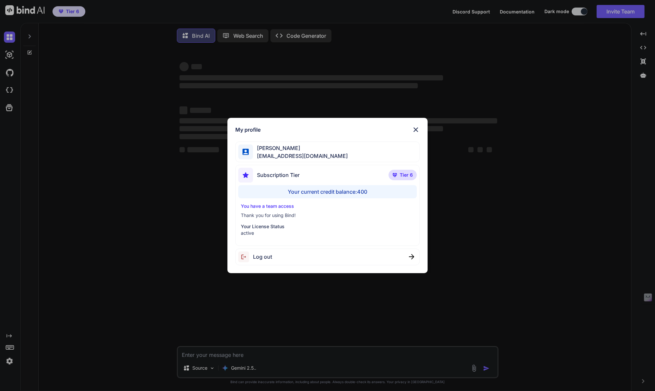 This screenshot has width=655, height=391. I want to click on p: You have a team access, so click(327, 206).